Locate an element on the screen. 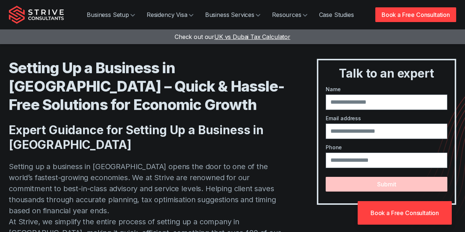 This screenshot has height=232, width=465. button: Submit is located at coordinates (387, 184).